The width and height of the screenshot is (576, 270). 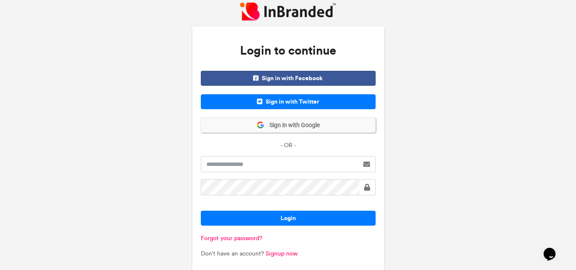 I want to click on span: Sign in with Google, so click(x=292, y=125).